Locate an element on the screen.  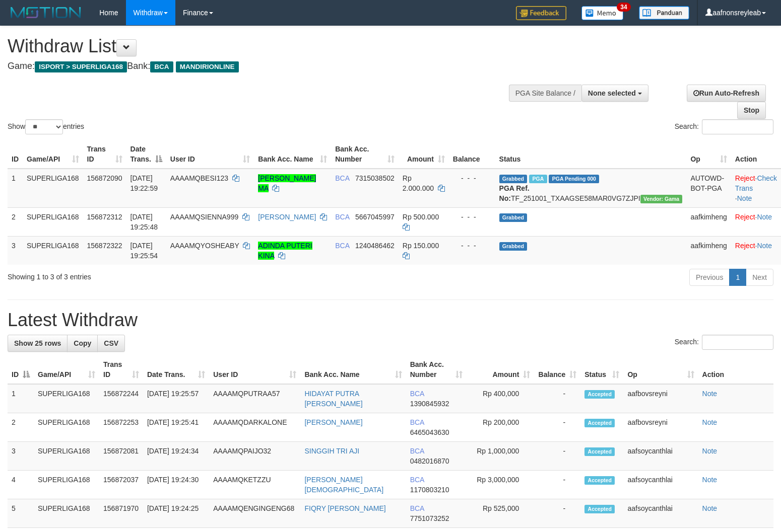
button: None selected is located at coordinates (615, 93).